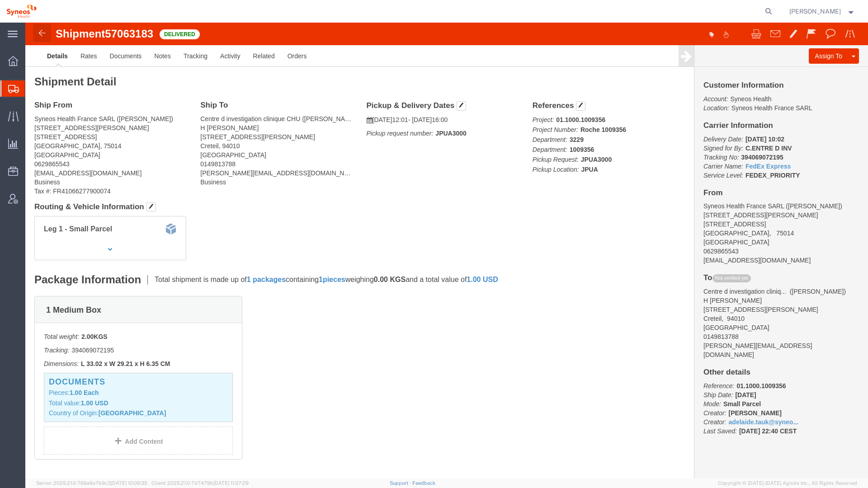 The width and height of the screenshot is (868, 488). I want to click on span: Server: 2025.21.0-769a9a7b8c3, so click(92, 483).